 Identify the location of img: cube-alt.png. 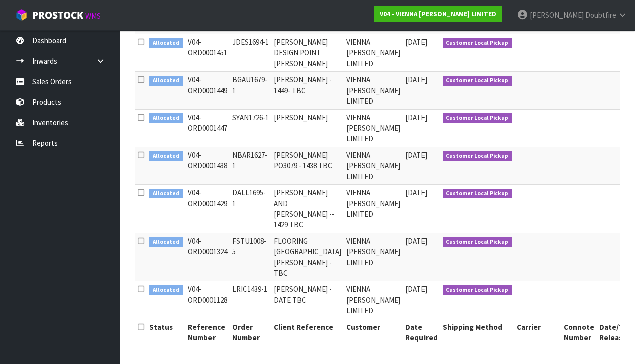
(21, 15).